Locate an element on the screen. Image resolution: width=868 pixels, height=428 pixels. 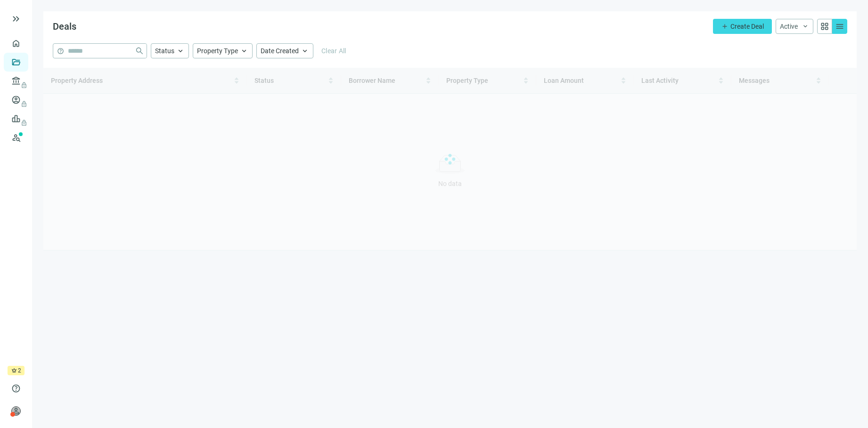
button: addCreate Deal is located at coordinates (742, 26).